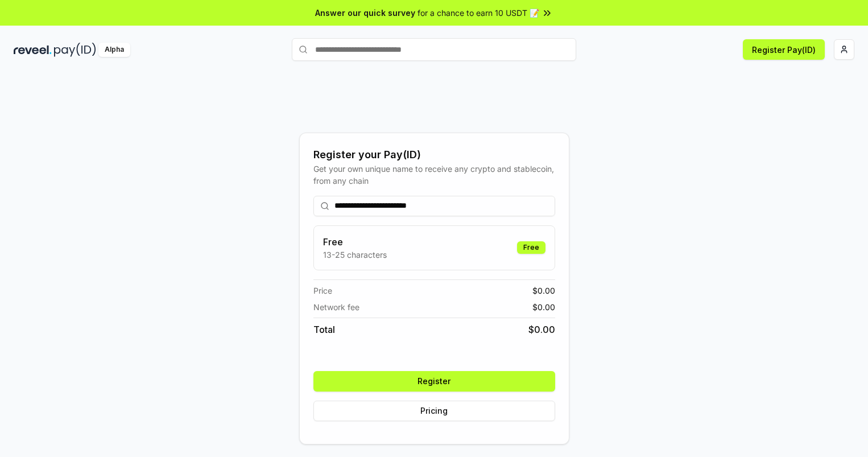 The width and height of the screenshot is (868, 457). I want to click on span: Price, so click(323, 290).